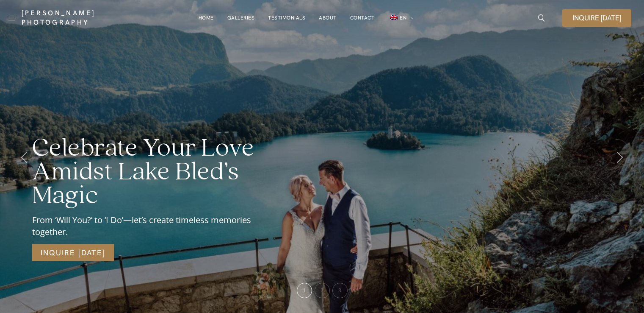 The image size is (644, 313). What do you see at coordinates (541, 18) in the screenshot?
I see `a: icon-magnifying-glass34` at bounding box center [541, 18].